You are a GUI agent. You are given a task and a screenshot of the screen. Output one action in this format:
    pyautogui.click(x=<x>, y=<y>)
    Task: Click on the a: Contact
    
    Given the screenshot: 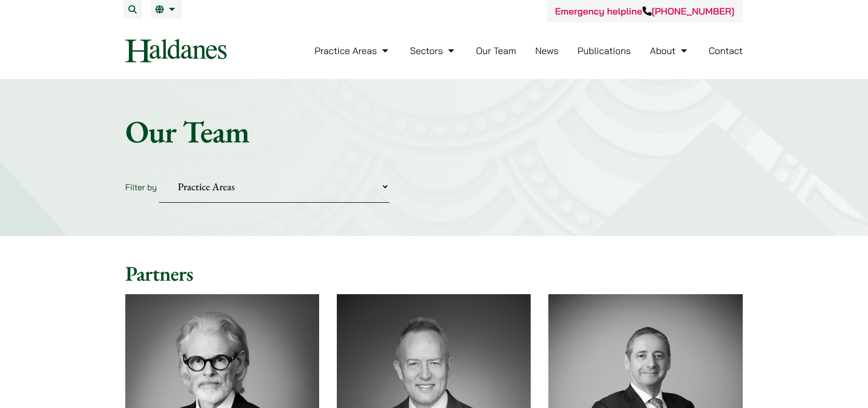 What is the action you would take?
    pyautogui.click(x=726, y=51)
    